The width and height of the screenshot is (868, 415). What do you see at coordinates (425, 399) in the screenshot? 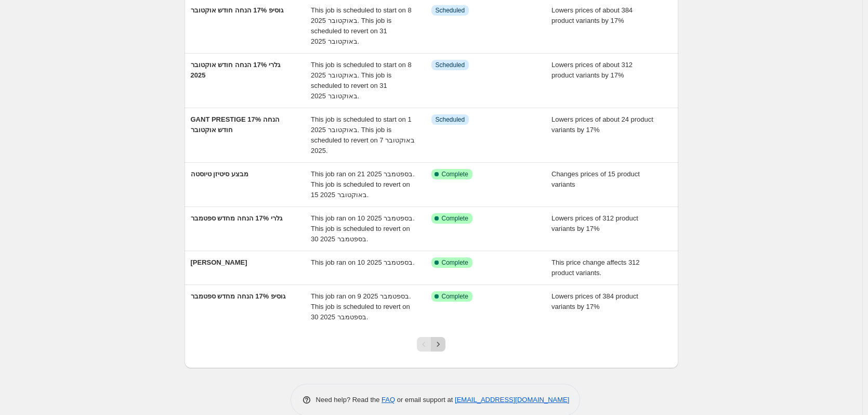
I see `span: or email support at` at bounding box center [425, 399].